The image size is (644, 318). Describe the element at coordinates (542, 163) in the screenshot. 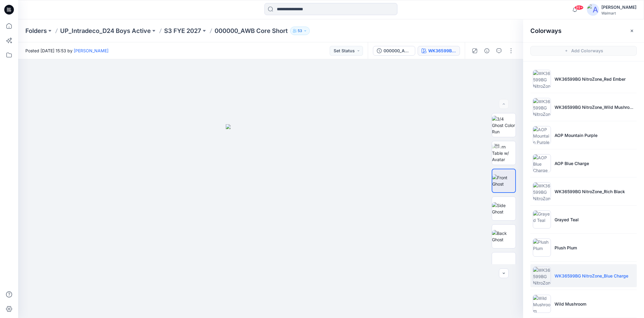

I see `img: AOP Blue Charge` at that location.